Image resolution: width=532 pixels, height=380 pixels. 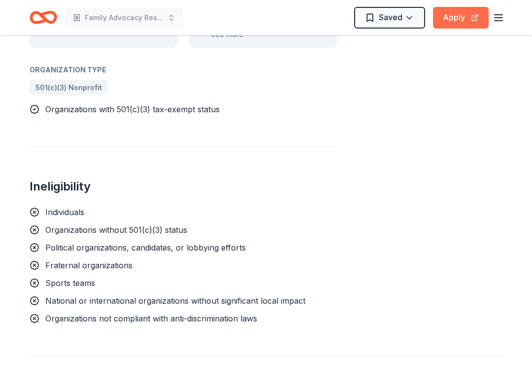 I want to click on span: Fraternal organizations, so click(x=89, y=266).